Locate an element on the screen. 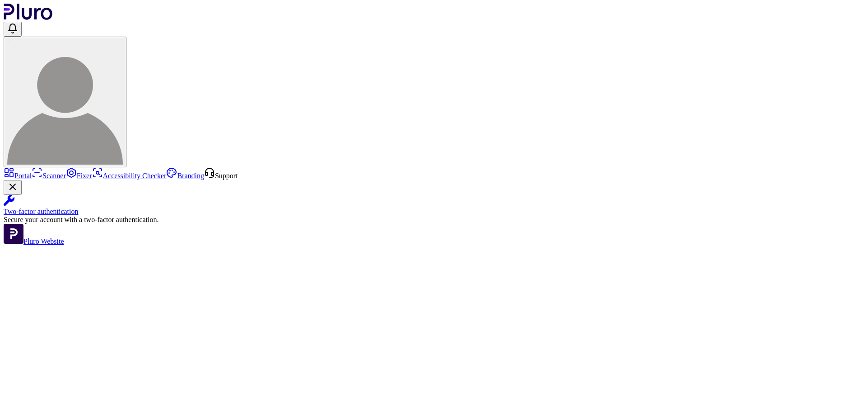 This screenshot has height=412, width=867. aside: Sidebar menu is located at coordinates (434, 206).